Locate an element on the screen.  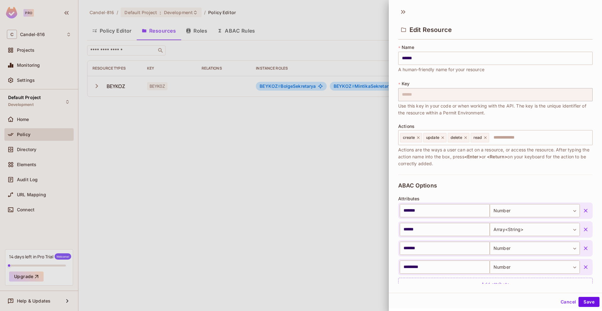
button: Save is located at coordinates (589, 302).